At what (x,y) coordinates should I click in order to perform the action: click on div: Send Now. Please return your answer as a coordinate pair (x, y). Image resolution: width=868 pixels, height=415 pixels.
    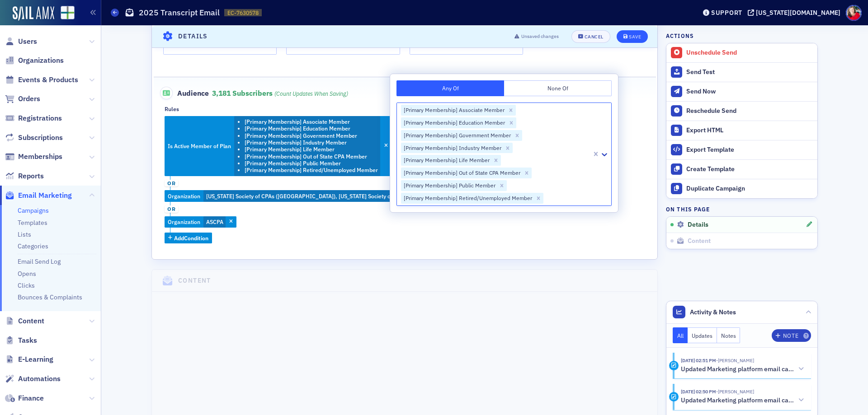
    Looking at the image, I should click on (750, 92).